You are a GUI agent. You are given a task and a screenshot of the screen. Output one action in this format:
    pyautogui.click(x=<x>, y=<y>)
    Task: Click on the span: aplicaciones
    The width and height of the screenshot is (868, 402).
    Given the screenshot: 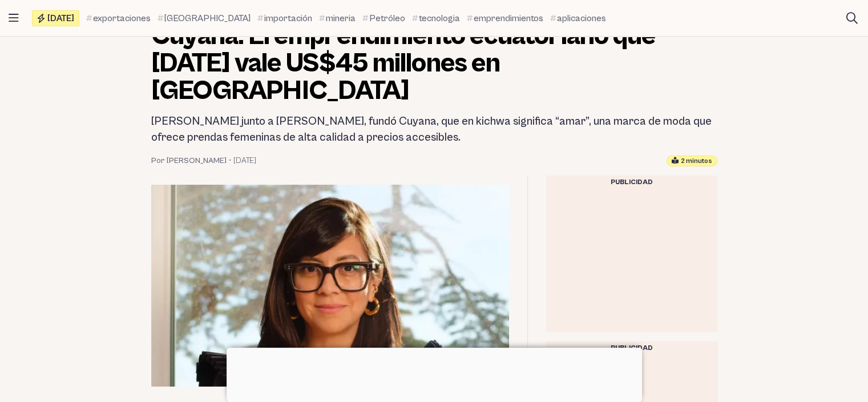 What is the action you would take?
    pyautogui.click(x=581, y=18)
    